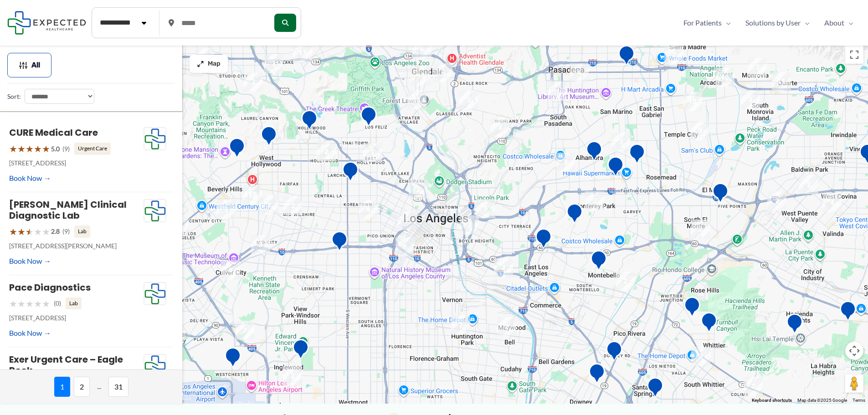  What do you see at coordinates (237, 149) in the screenshot?
I see `div: Sunset Diagnostic Radiology` at bounding box center [237, 149].